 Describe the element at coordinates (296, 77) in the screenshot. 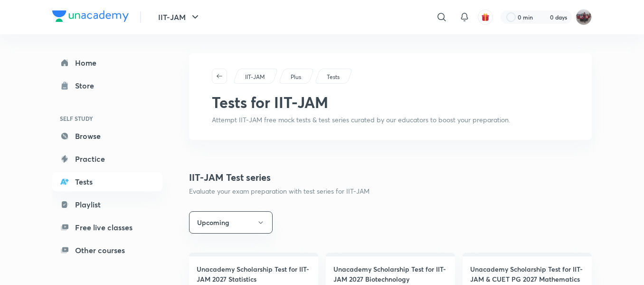

I see `p: Plus` at that location.